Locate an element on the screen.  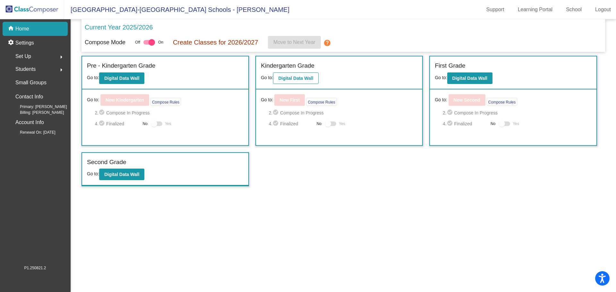
p: Small Groups is located at coordinates (31, 83).